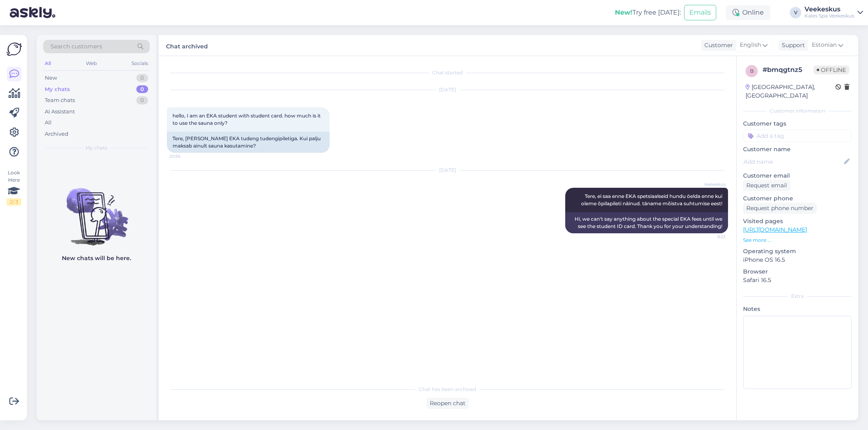 The image size is (868, 430). What do you see at coordinates (51, 78) in the screenshot?
I see `div: New` at bounding box center [51, 78].